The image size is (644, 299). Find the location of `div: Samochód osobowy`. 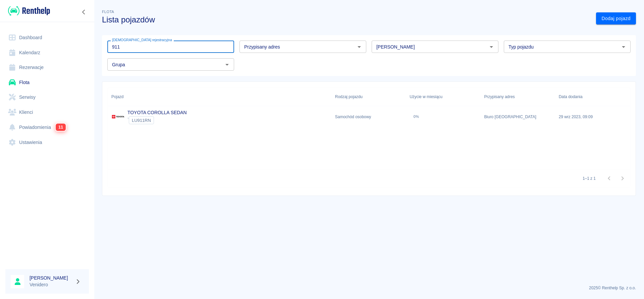

div: Samochód osobowy is located at coordinates (369, 117).